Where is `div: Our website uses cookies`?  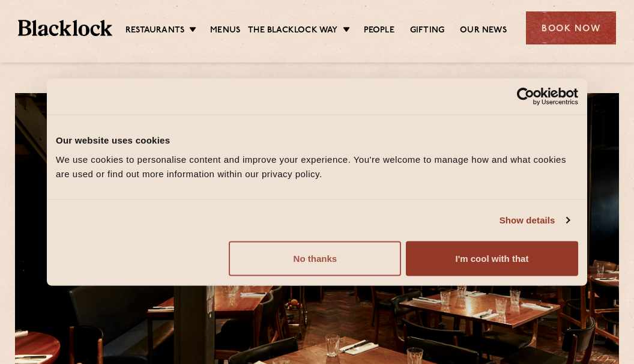
div: Our website uses cookies is located at coordinates (317, 141).